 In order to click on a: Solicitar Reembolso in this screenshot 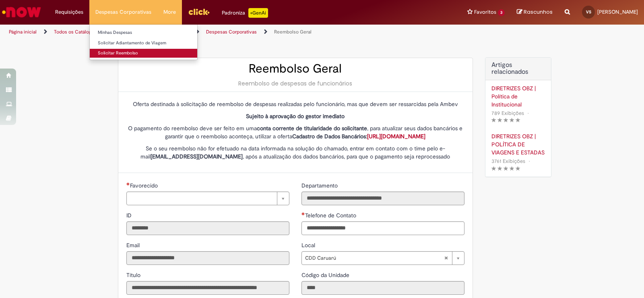, I will do `click(143, 53)`.